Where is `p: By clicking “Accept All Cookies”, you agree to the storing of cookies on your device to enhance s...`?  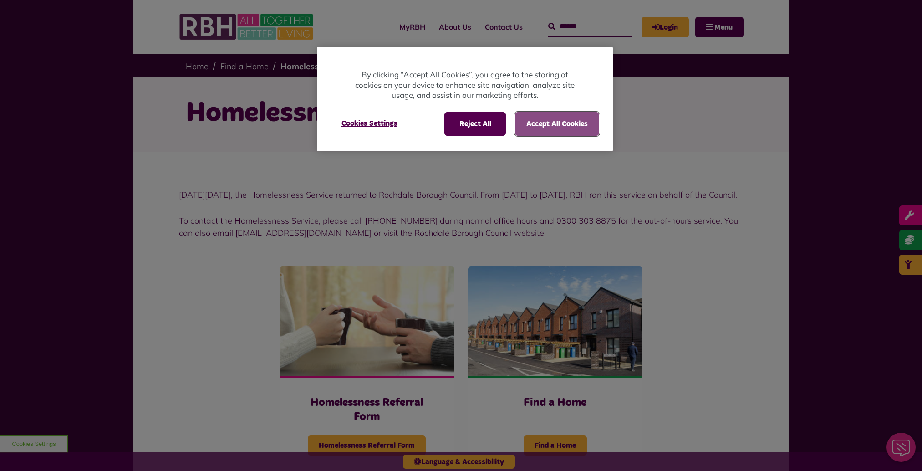 p: By clicking “Accept All Cookies”, you agree to the storing of cookies on your device to enhance s... is located at coordinates (465, 85).